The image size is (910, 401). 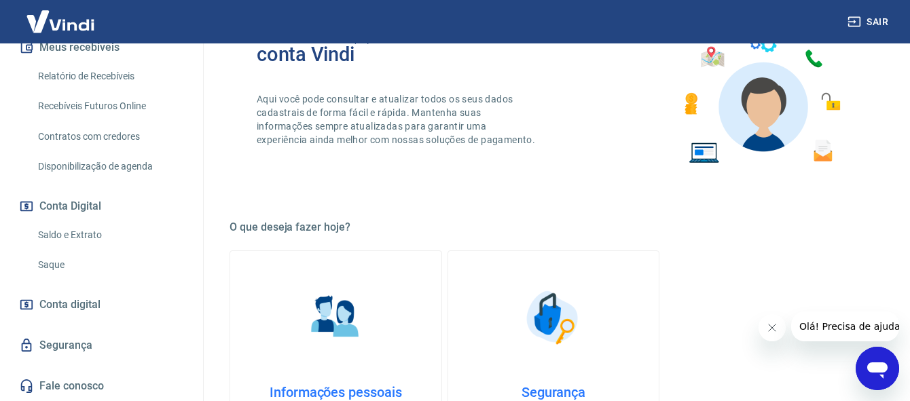 What do you see at coordinates (109, 166) in the screenshot?
I see `a: Disponibilização de agenda` at bounding box center [109, 166].